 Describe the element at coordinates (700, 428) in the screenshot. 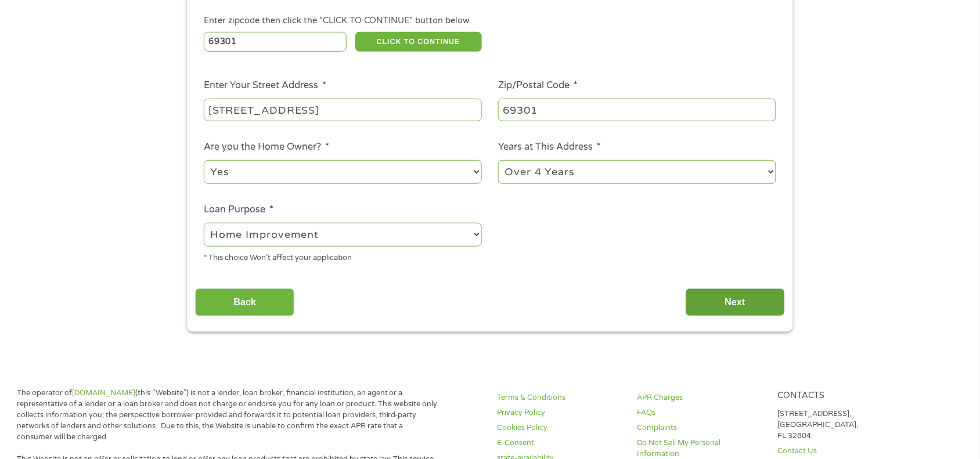

I see `a: Complaints` at that location.